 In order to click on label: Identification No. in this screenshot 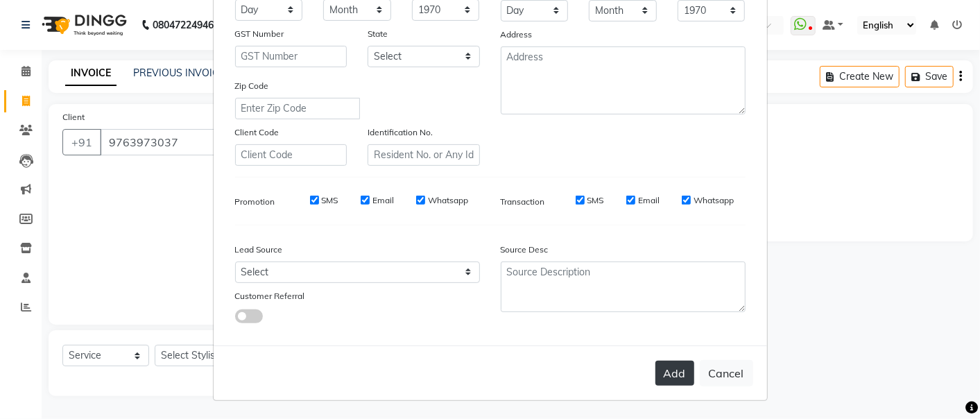, I will do `click(400, 132)`.